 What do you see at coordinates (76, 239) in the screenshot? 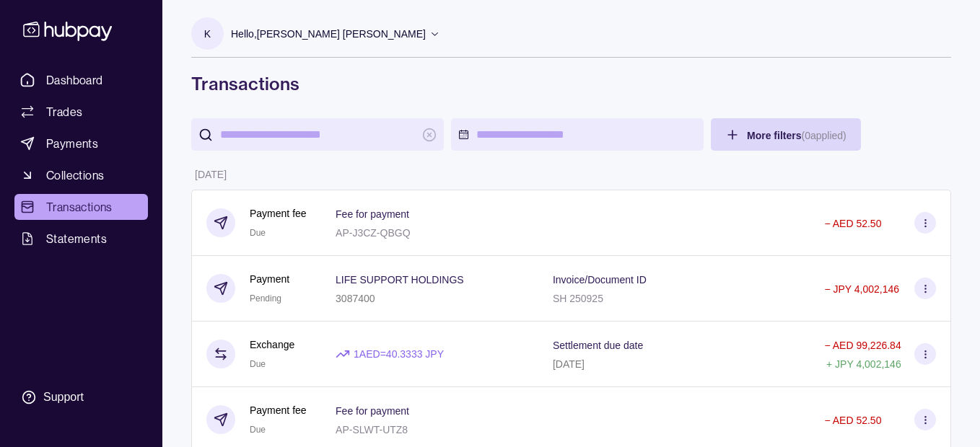
I see `span: Statements` at bounding box center [76, 239].